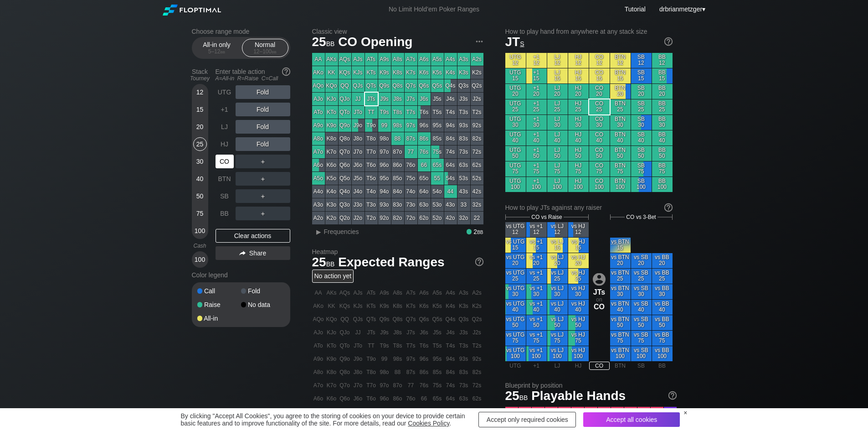 The image size is (868, 431). I want to click on div: HJ, so click(225, 145).